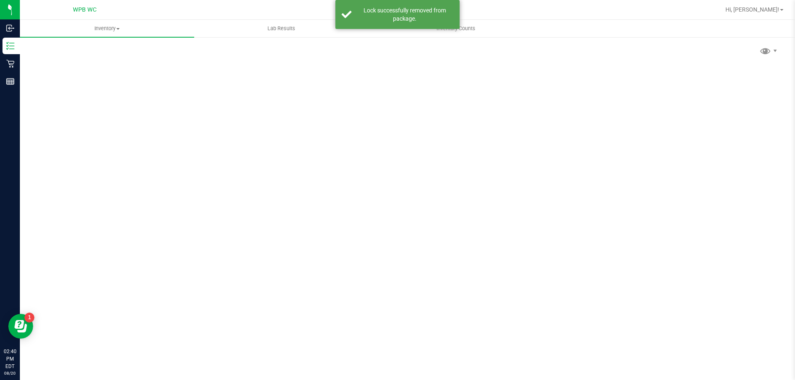 Image resolution: width=795 pixels, height=380 pixels. Describe the element at coordinates (84, 10) in the screenshot. I see `span: WPB WC` at that location.